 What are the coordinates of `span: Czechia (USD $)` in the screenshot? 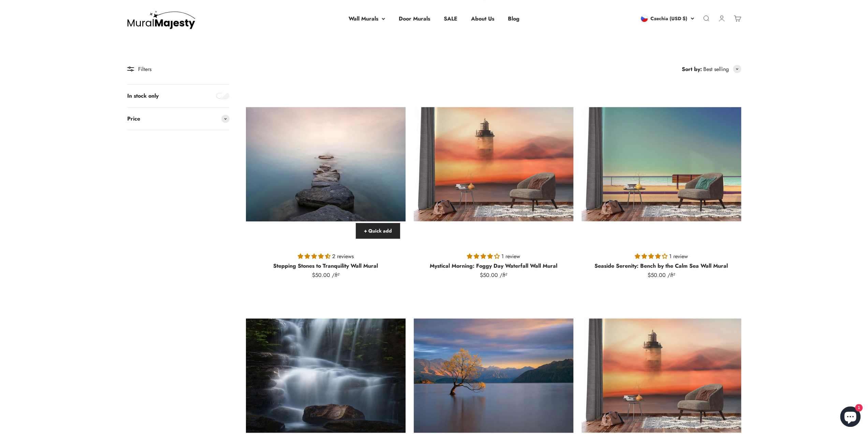 It's located at (669, 18).